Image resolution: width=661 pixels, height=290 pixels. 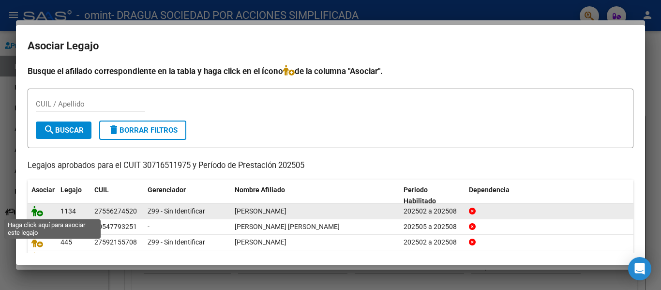 I want to click on span: CARRANZA SANTIAGO LEON, so click(x=287, y=227).